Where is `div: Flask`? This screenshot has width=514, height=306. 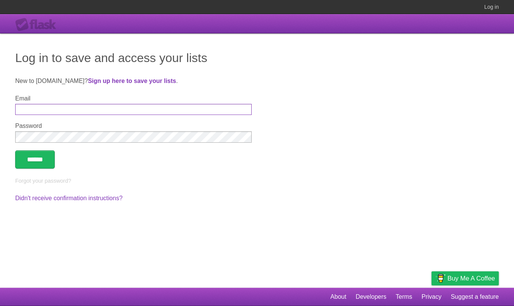 div: Flask is located at coordinates (38, 25).